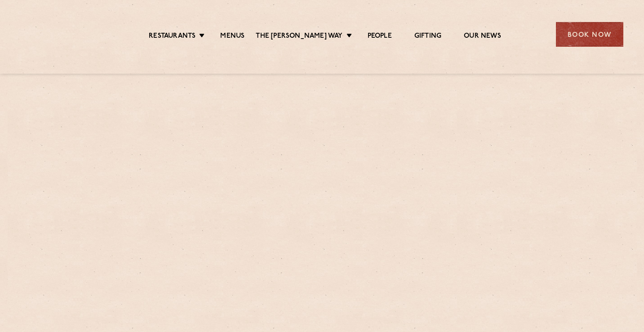 The height and width of the screenshot is (332, 644). Describe the element at coordinates (60, 34) in the screenshot. I see `img: svg%3E` at that location.